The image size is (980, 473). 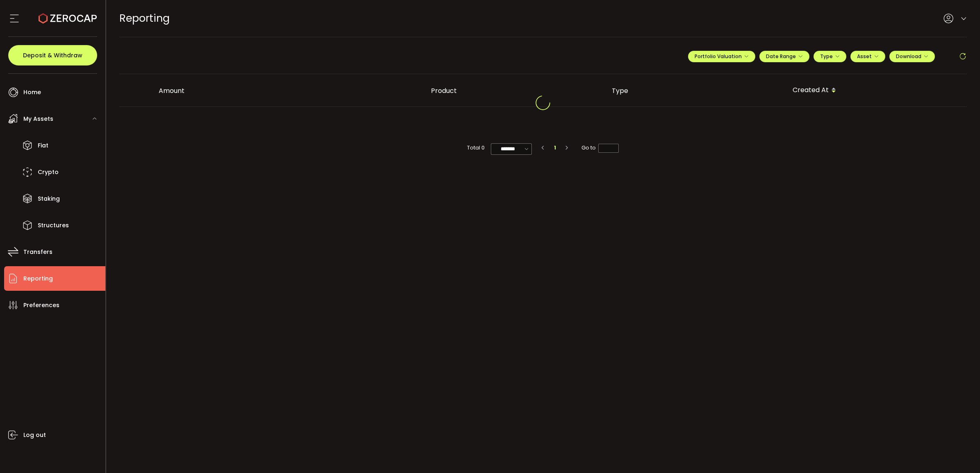 I want to click on button: Download, so click(x=912, y=57).